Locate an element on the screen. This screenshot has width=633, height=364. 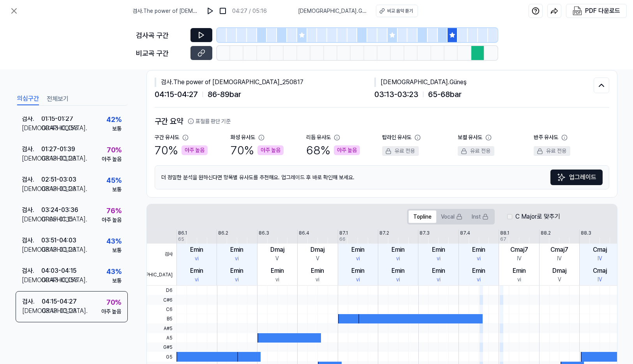
div: 비교 음악 듣기 is located at coordinates (400, 11).